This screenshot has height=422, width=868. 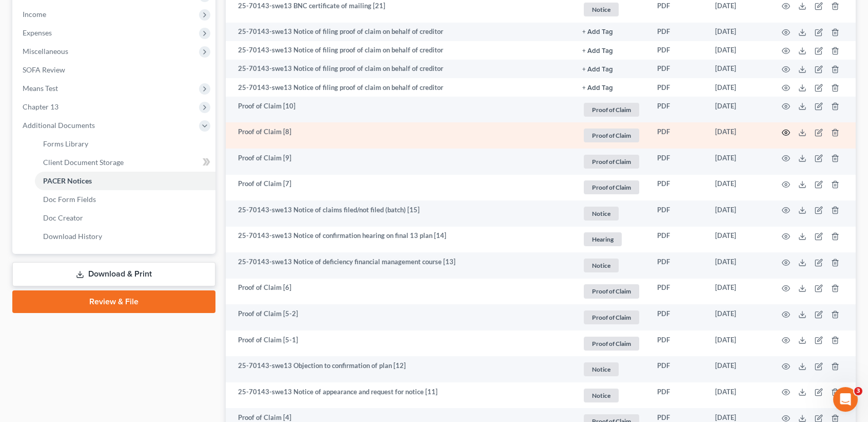 I want to click on span: SOFA Review, so click(x=44, y=69).